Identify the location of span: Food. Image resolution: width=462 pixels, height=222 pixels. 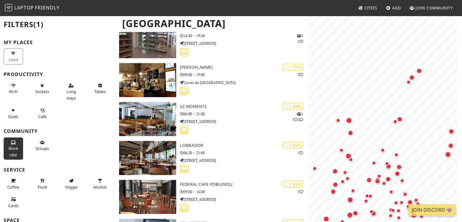
(42, 187).